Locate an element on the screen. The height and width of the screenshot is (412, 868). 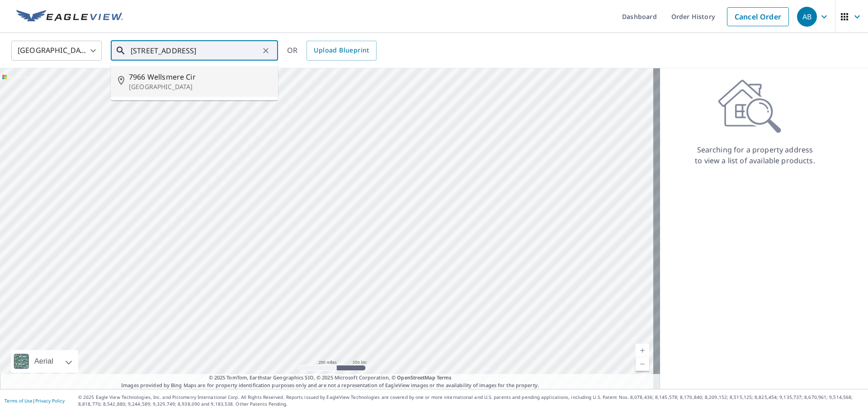
button: Clear is located at coordinates (266, 50).